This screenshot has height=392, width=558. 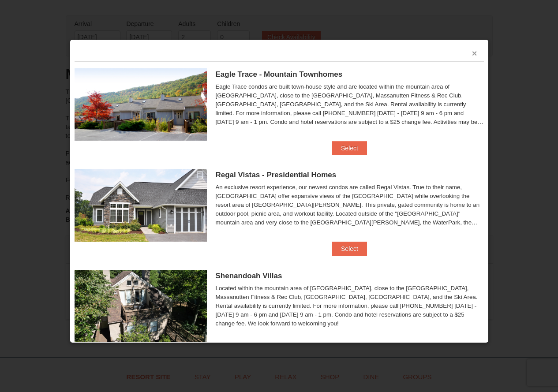 What do you see at coordinates (276, 175) in the screenshot?
I see `span: Regal Vistas - Presidential Homes` at bounding box center [276, 175].